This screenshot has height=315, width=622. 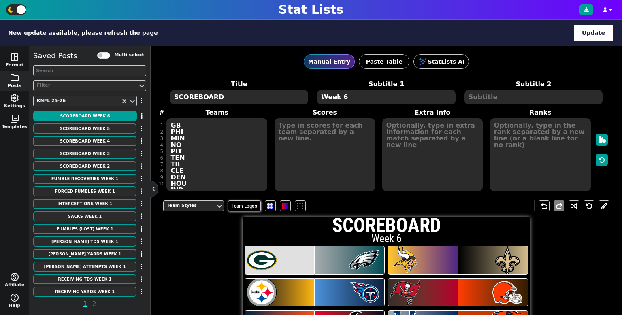 What do you see at coordinates (386, 97) in the screenshot?
I see `textarea: Week 6` at bounding box center [386, 97].